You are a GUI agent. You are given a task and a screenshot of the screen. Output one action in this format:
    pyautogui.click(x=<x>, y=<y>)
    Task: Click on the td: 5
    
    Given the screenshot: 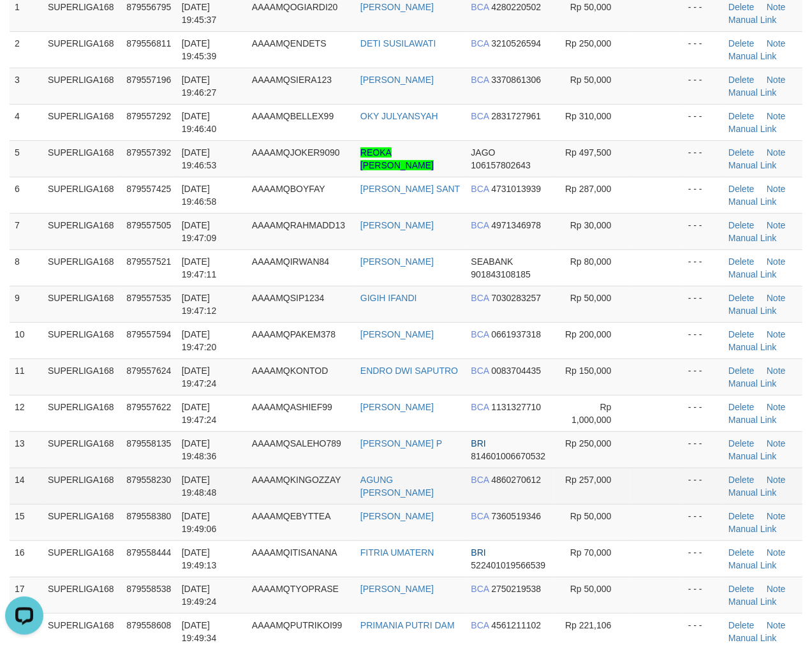 What is the action you would take?
    pyautogui.click(x=26, y=159)
    